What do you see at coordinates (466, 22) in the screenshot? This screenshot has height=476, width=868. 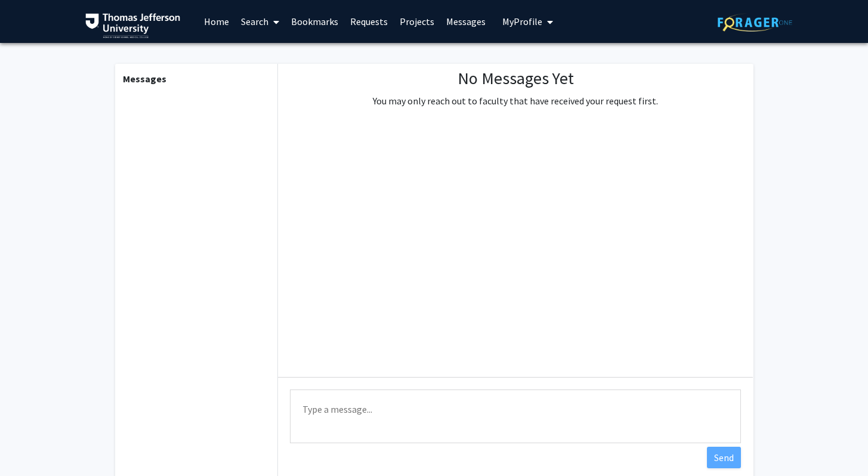 I see `a: Messages` at bounding box center [466, 22].